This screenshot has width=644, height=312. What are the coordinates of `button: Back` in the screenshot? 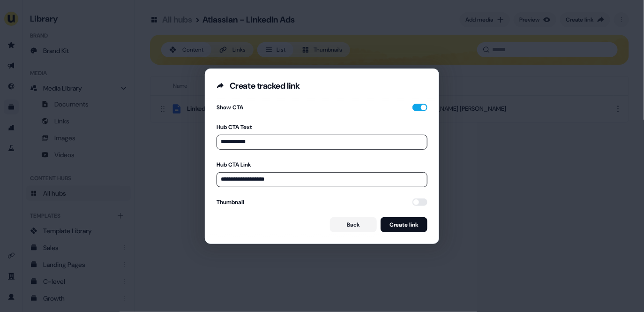 It's located at (354, 225).